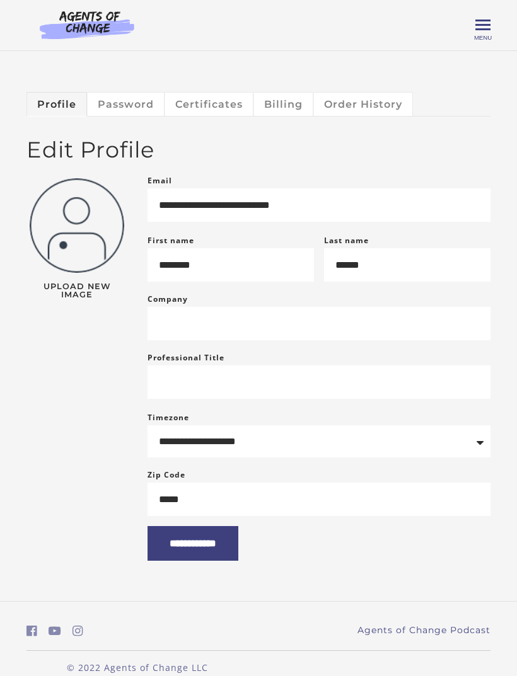 The height and width of the screenshot is (676, 517). What do you see at coordinates (363, 104) in the screenshot?
I see `a: Order History` at bounding box center [363, 104].